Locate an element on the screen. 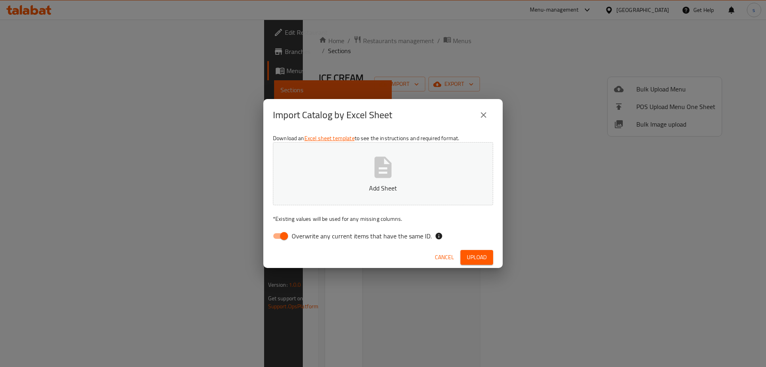  div: Download an to see the instructions and required format. is located at coordinates (383, 189).